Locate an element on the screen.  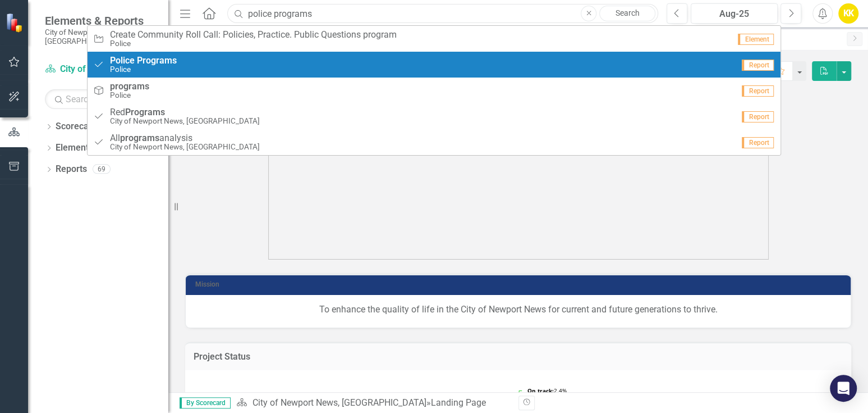
div: Landing Page is located at coordinates (458, 402).